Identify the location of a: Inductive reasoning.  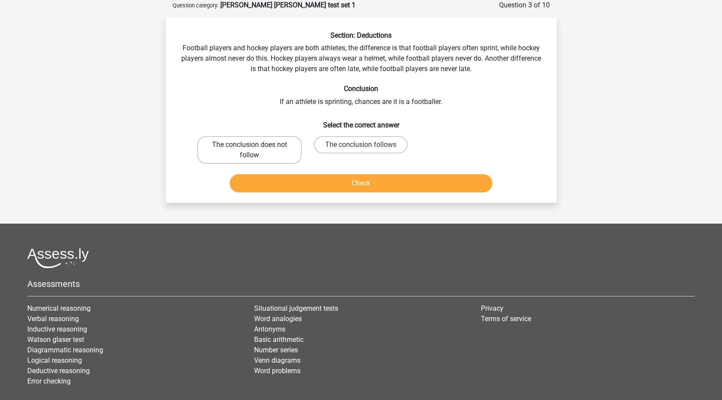
(57, 329).